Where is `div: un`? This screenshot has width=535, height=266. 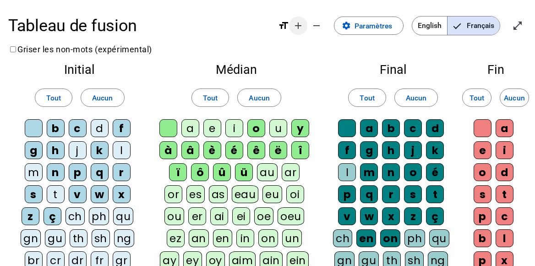
div: un is located at coordinates (292, 238).